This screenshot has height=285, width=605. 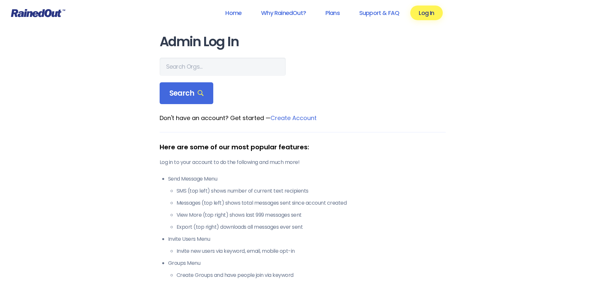 I want to click on li: Invite new users via keyword, email, mobile opt-in, so click(x=311, y=251).